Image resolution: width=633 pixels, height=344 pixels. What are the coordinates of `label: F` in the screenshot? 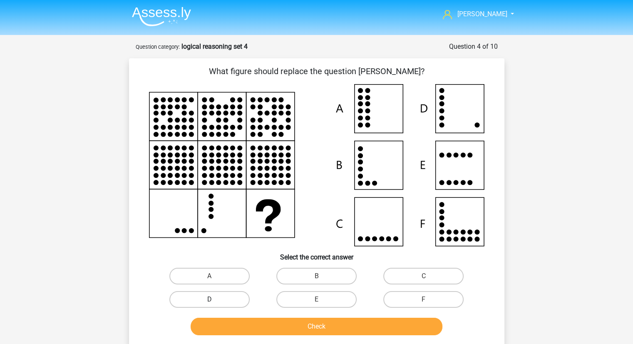 It's located at (423, 299).